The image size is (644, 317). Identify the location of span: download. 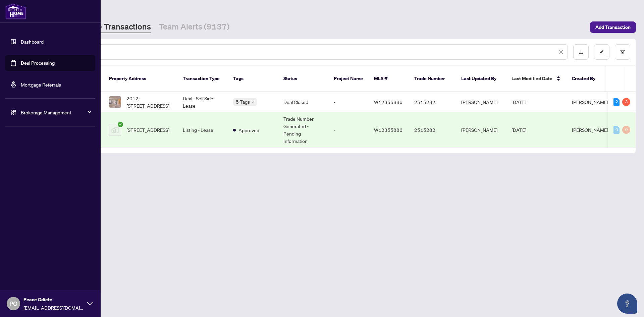
(581, 52).